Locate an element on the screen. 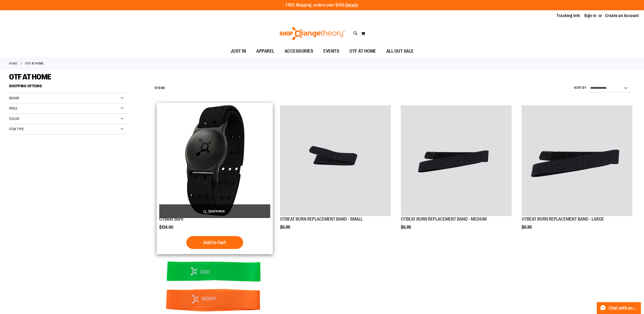 The width and height of the screenshot is (644, 314). strong: OTF AT HOME is located at coordinates (35, 63).